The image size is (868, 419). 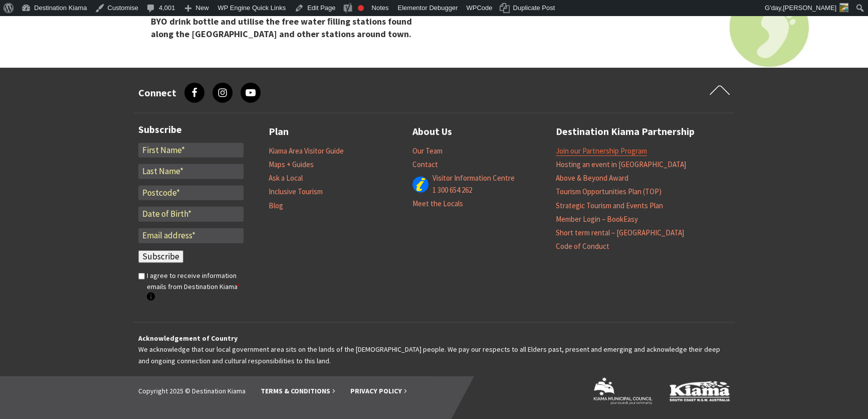 I want to click on li: Copyright 2025 © Destination Kiama, so click(x=192, y=391).